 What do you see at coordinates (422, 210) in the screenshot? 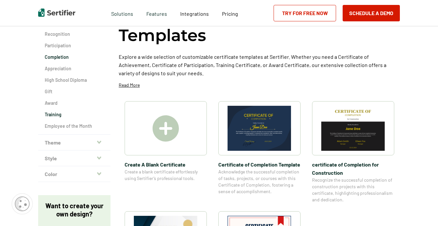
I see `div: Chat Widget` at bounding box center [422, 210].